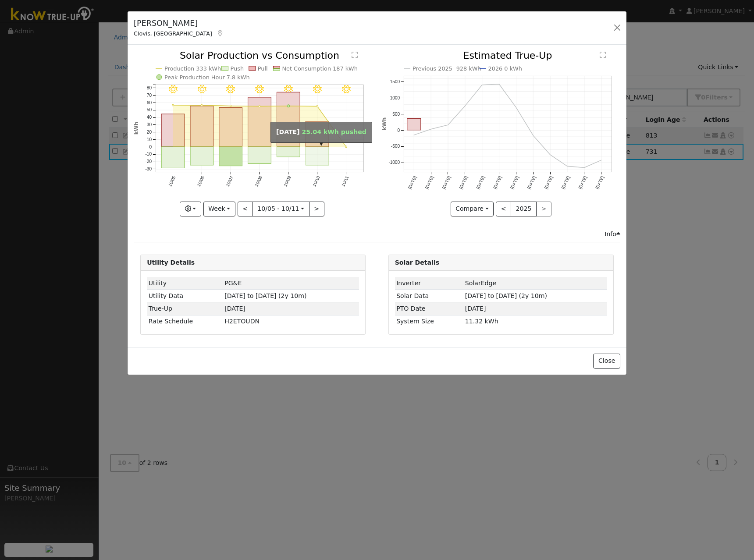 This screenshot has height=560, width=754. What do you see at coordinates (150, 132) in the screenshot?
I see `text: 20` at bounding box center [150, 132].